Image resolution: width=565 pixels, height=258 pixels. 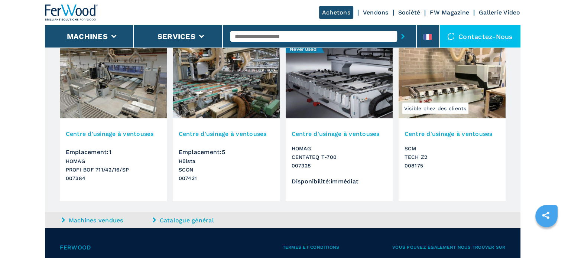 What do you see at coordinates (171, 247) in the screenshot?
I see `span: Ferwood` at bounding box center [171, 247].